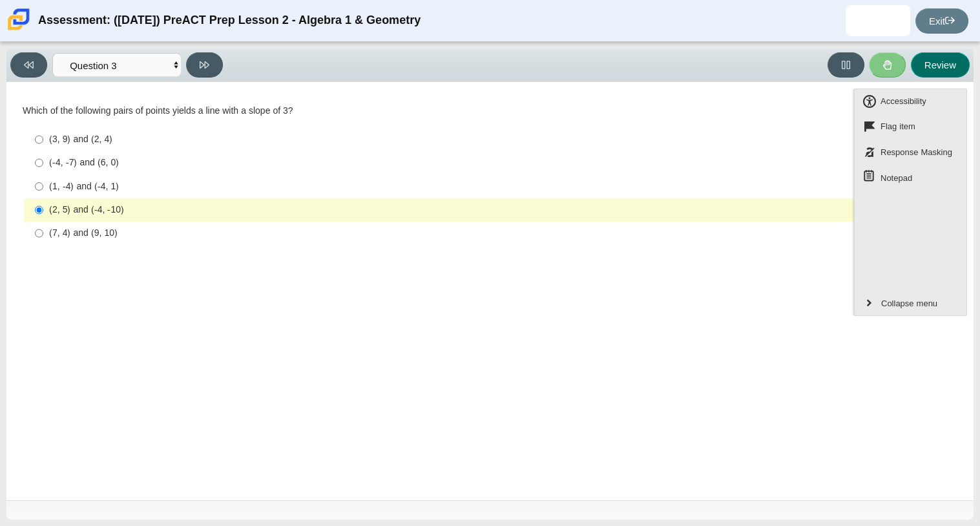 The height and width of the screenshot is (526, 980). What do you see at coordinates (911, 126) in the screenshot?
I see `button: Flag item` at bounding box center [911, 126].